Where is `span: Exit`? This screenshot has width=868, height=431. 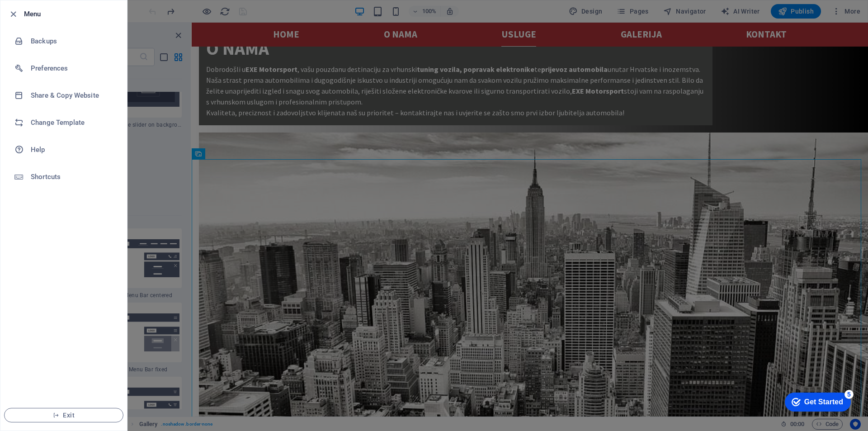
span: Exit is located at coordinates (64, 415).